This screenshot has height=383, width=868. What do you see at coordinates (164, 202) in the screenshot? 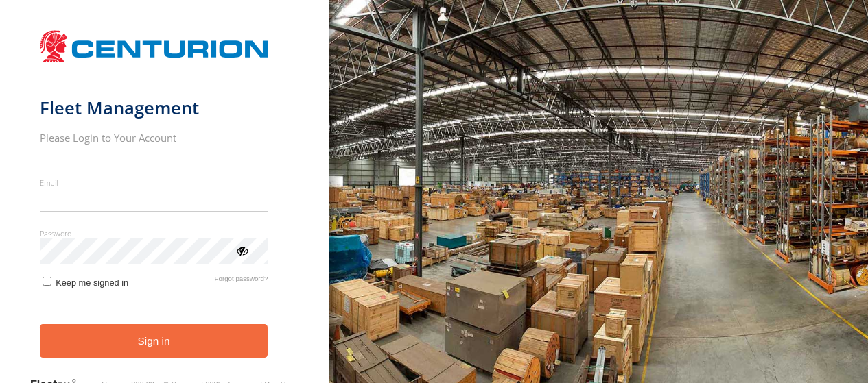
I see `form: main` at bounding box center [164, 202].